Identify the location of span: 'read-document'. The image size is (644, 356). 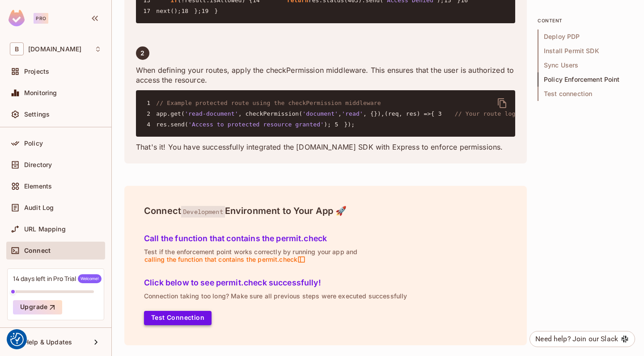
(211, 113).